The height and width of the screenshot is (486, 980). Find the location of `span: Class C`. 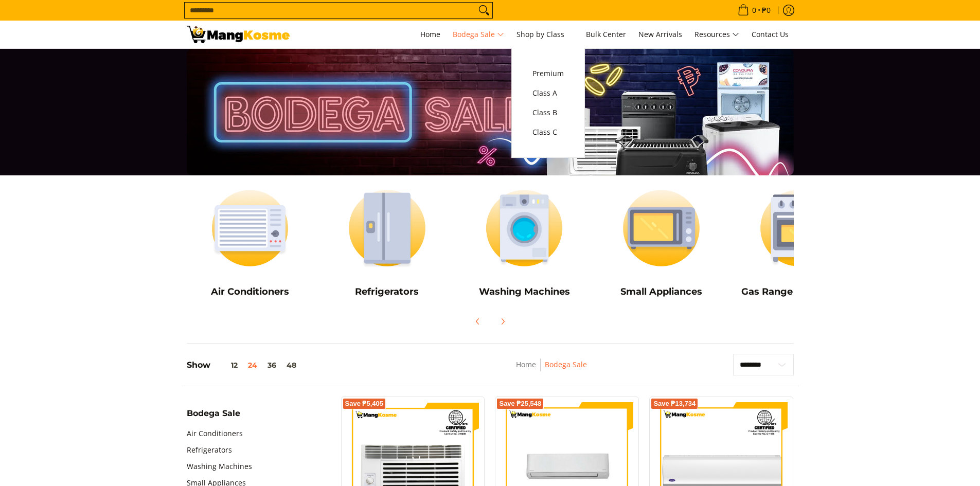

span: Class C is located at coordinates (548, 132).